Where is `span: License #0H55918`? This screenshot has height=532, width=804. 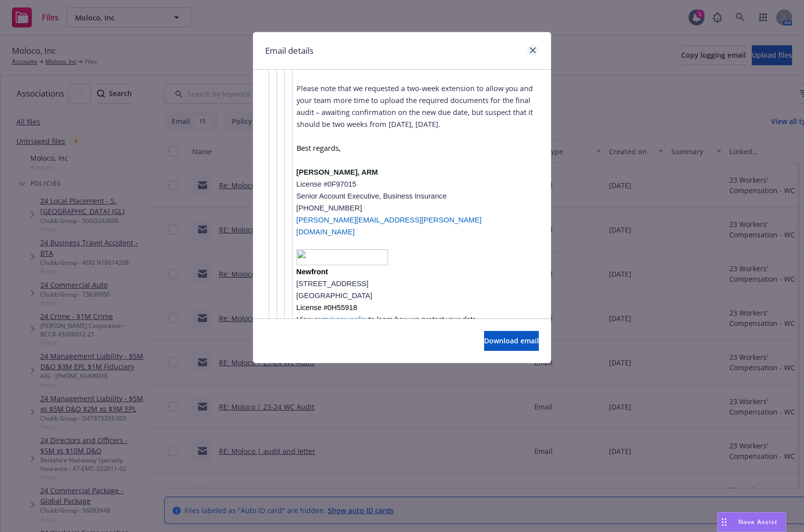
span: License #0H55918 is located at coordinates (327, 307).